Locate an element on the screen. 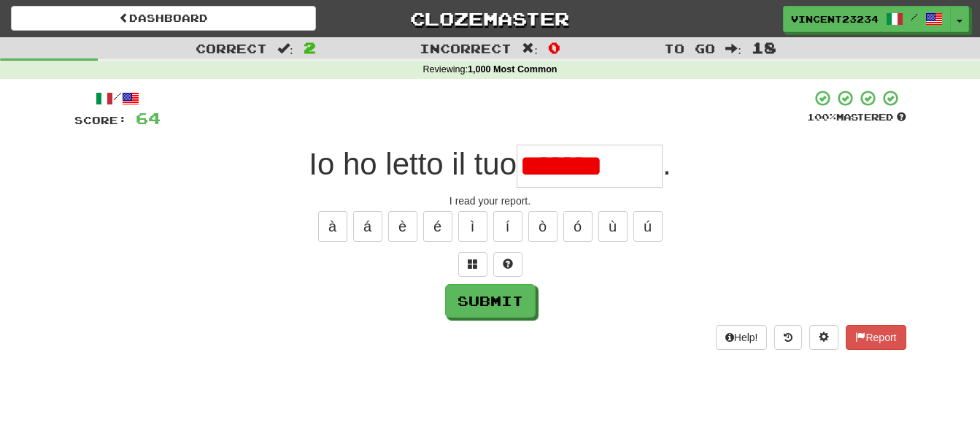 The width and height of the screenshot is (980, 447). button: ì is located at coordinates (473, 226).